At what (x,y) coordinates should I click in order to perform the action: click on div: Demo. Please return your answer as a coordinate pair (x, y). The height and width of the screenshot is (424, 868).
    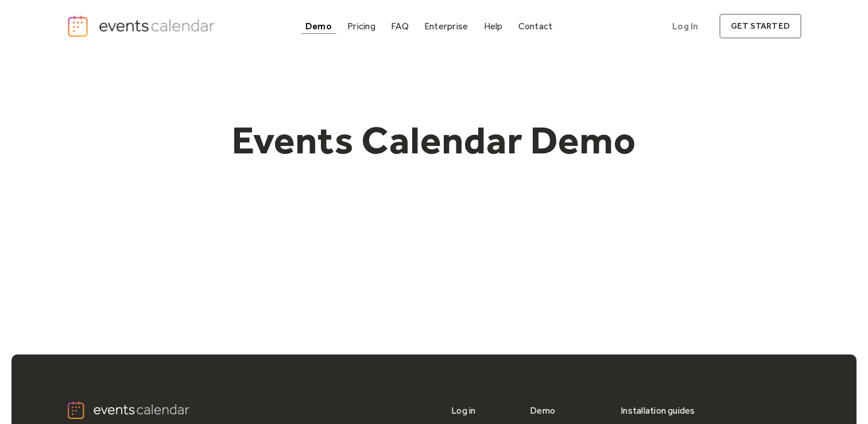
    Looking at the image, I should click on (319, 26).